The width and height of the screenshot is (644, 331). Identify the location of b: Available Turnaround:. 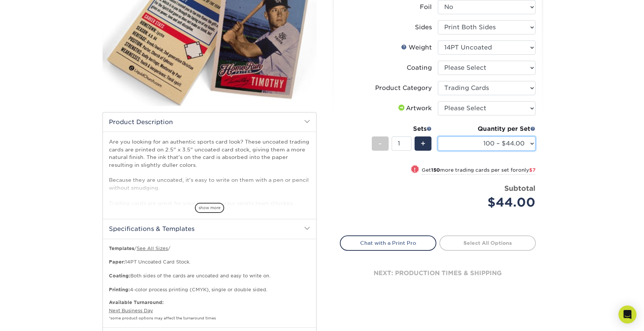
(136, 302).